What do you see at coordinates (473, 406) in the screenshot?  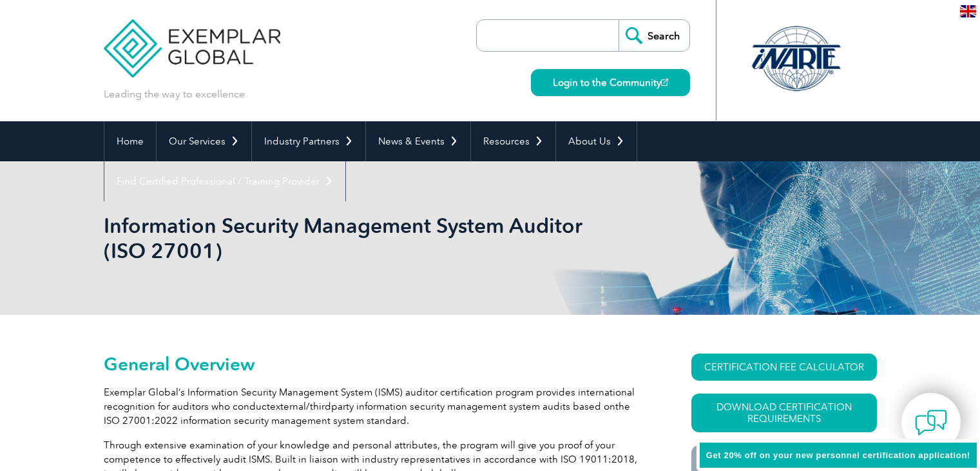 I see `span: party information security management system audits based on` at bounding box center [473, 406].